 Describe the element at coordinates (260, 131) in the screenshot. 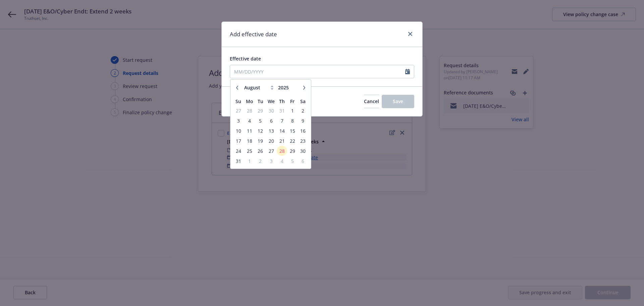

I see `td: 12` at that location.